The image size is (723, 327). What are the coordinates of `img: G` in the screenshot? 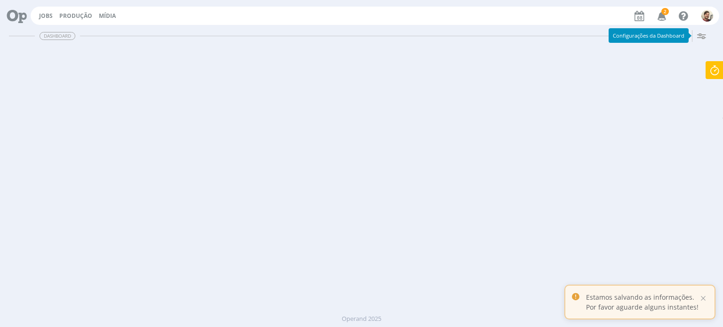 It's located at (707, 16).